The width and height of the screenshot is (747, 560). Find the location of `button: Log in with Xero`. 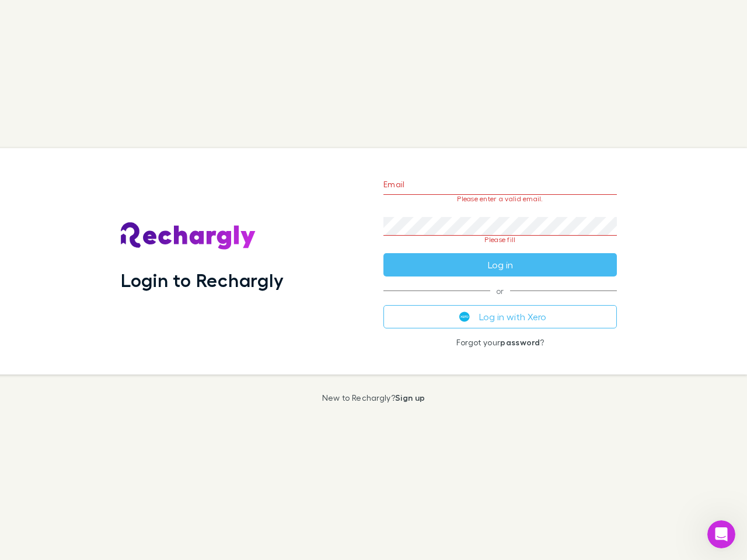

button: Log in with Xero is located at coordinates (500, 317).